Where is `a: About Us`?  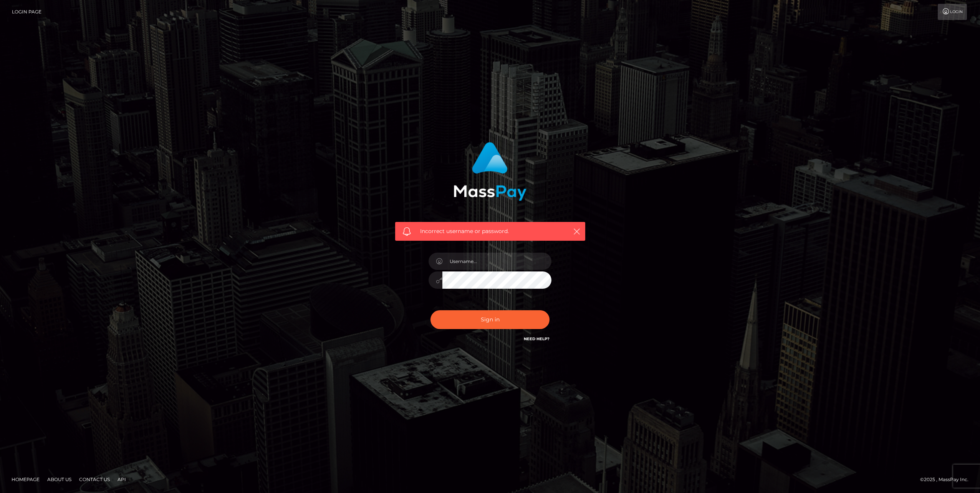
a: About Us is located at coordinates (59, 479).